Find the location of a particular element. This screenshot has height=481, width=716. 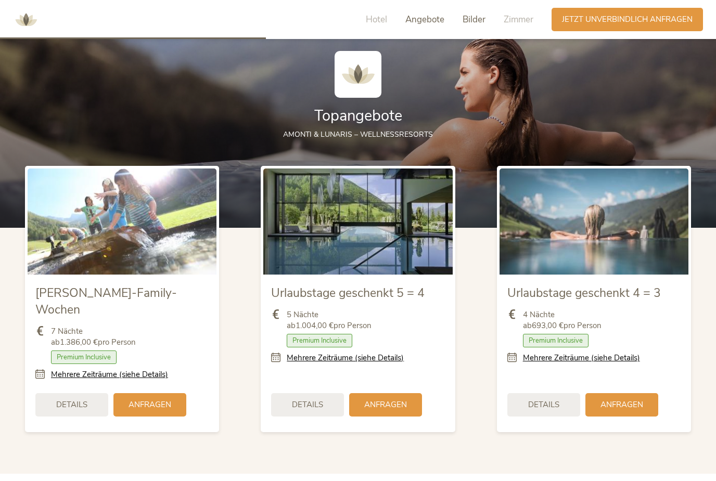

span: Urlaubstage geschenkt 5 = 4 is located at coordinates (348, 293).